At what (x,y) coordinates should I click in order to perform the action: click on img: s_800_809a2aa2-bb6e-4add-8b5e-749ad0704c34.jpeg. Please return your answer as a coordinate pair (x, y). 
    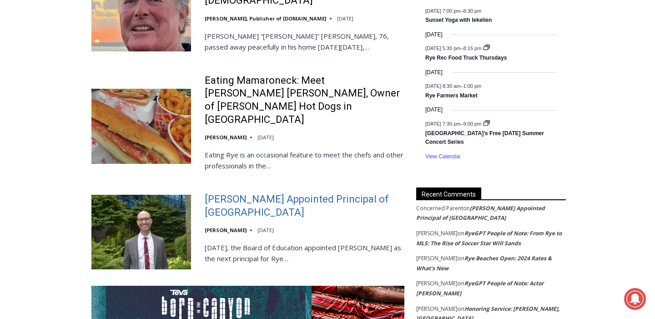
    Looking at the image, I should click on (248, 21).